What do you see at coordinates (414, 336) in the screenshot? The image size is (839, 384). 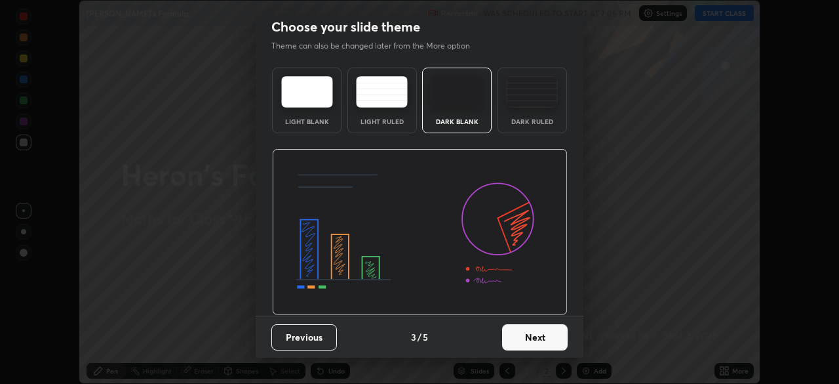 I see `h4: 3` at bounding box center [414, 336].